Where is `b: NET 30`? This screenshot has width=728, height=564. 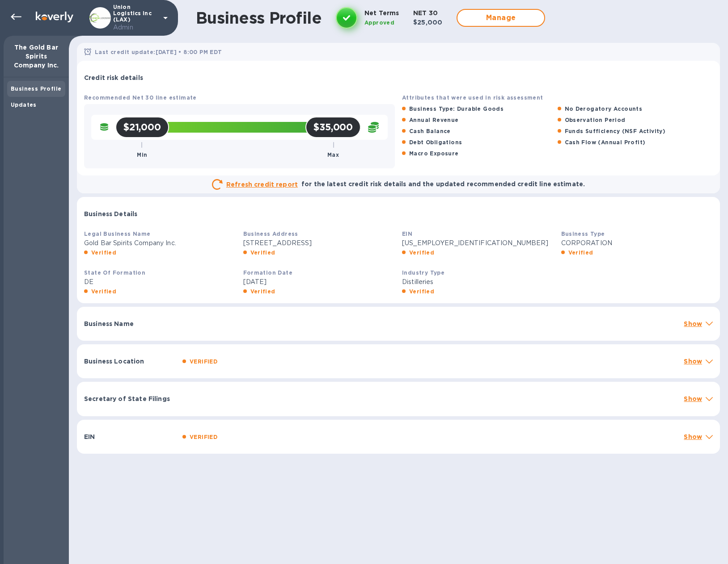
b: NET 30 is located at coordinates (425, 13).